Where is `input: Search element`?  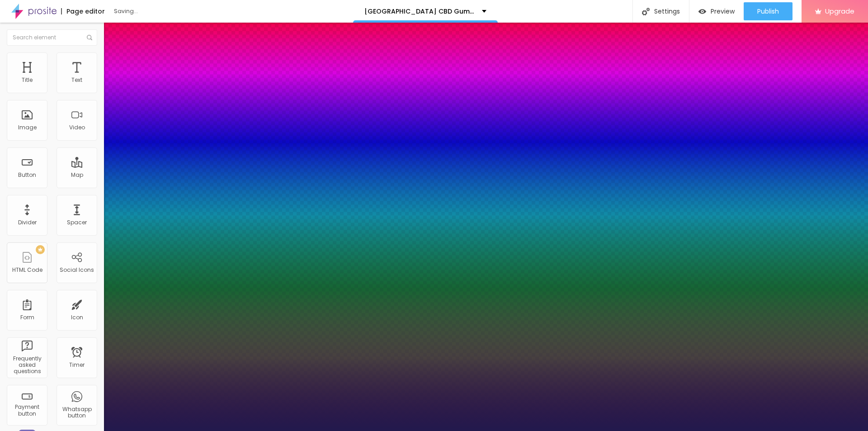 input: Search element is located at coordinates (52, 38).